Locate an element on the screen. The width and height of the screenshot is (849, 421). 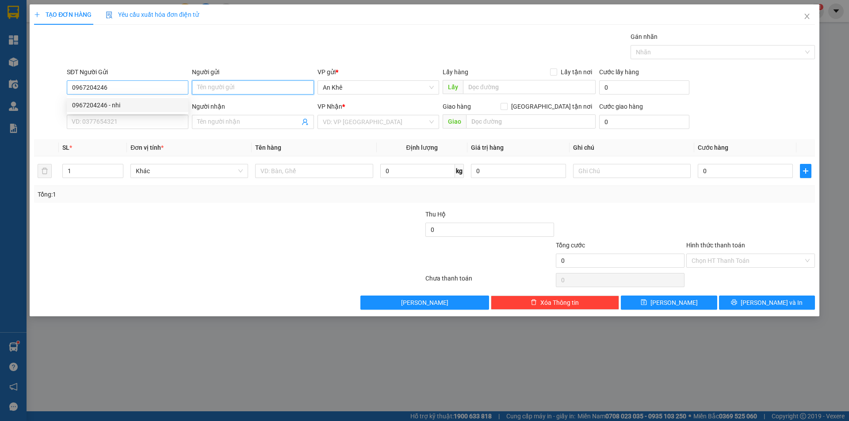
span: user-add is located at coordinates (305, 122).